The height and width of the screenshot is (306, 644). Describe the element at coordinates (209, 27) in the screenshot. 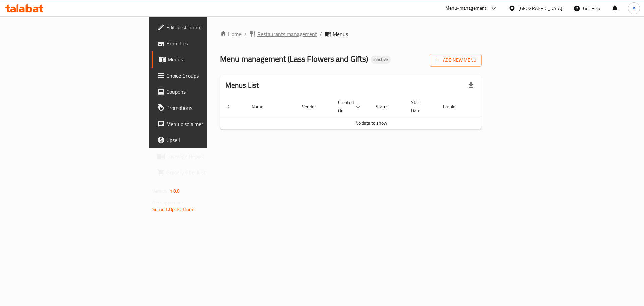

I see `span: Edit Restaurant` at that location.